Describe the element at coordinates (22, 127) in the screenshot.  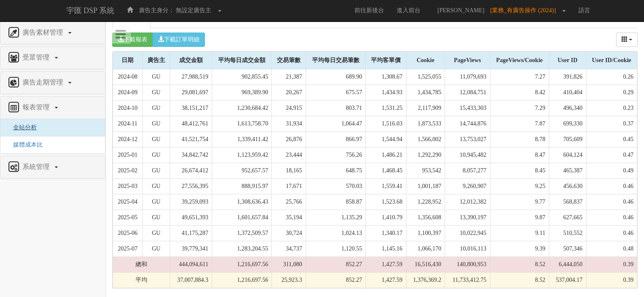
I see `a: 全站分析` at that location.